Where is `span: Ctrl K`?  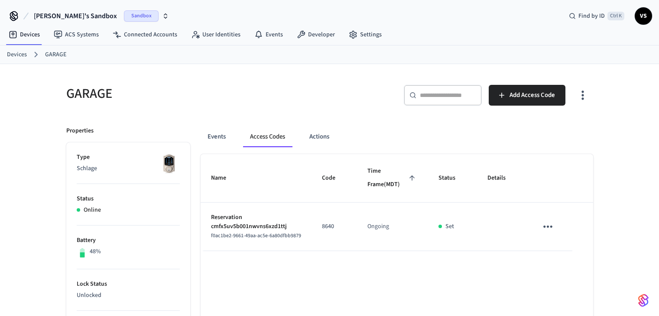
span: Ctrl K is located at coordinates (615, 16).